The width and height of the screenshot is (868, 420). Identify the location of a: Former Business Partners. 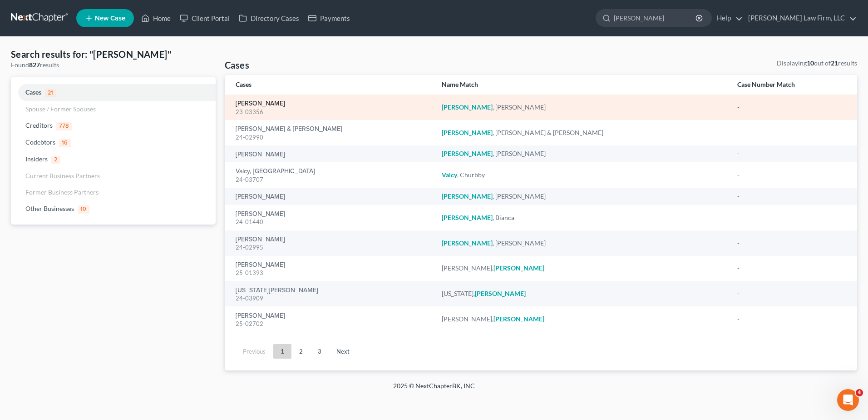
(113, 192).